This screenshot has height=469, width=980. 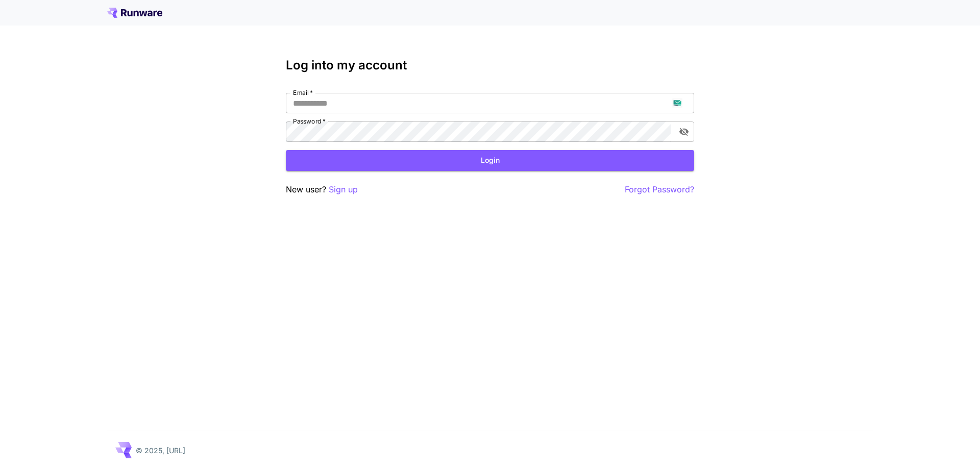 I want to click on p: Sign up, so click(x=343, y=189).